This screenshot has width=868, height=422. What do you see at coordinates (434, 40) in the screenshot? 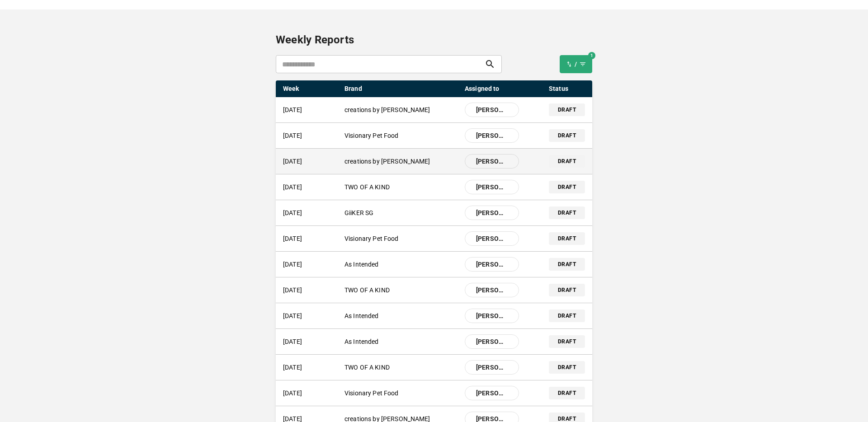
I see `p: Weekly Reports` at bounding box center [434, 40].